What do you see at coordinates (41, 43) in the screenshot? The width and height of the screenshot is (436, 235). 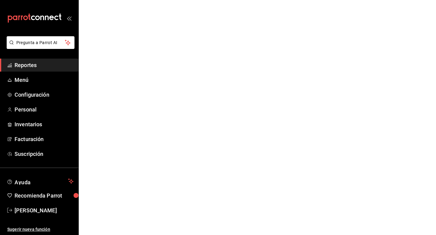 I see `span: Pregunta a Parrot AI` at bounding box center [41, 43].